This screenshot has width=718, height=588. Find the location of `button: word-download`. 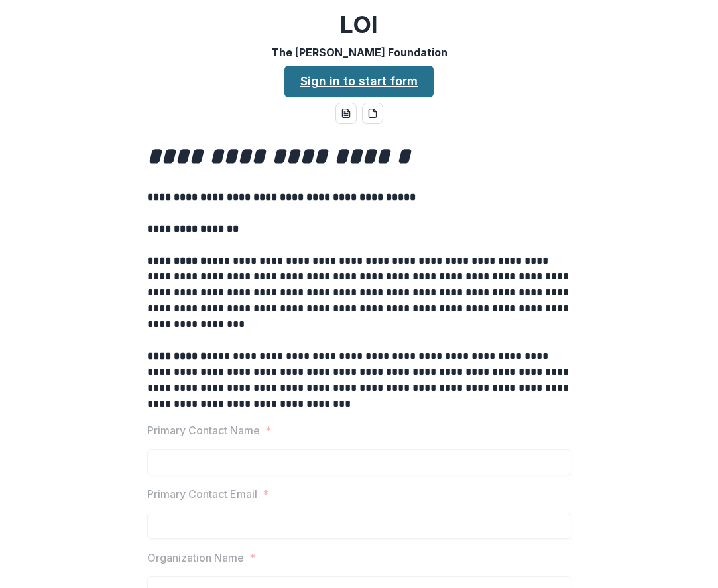

button: word-download is located at coordinates (346, 113).